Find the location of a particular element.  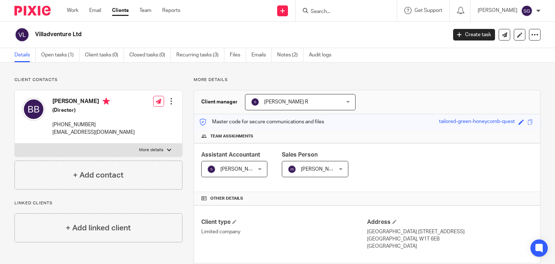

h4: Client type is located at coordinates (284, 222).